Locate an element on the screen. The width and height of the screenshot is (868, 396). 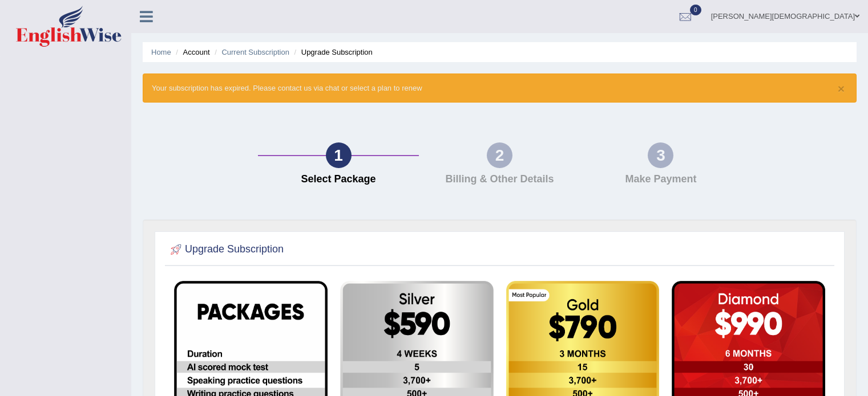
h4: Billing & Other Details is located at coordinates (499, 179).